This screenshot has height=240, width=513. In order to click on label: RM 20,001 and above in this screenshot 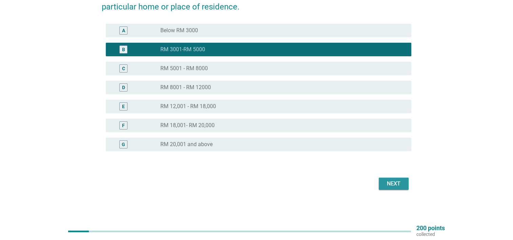, I will do `click(186, 144)`.